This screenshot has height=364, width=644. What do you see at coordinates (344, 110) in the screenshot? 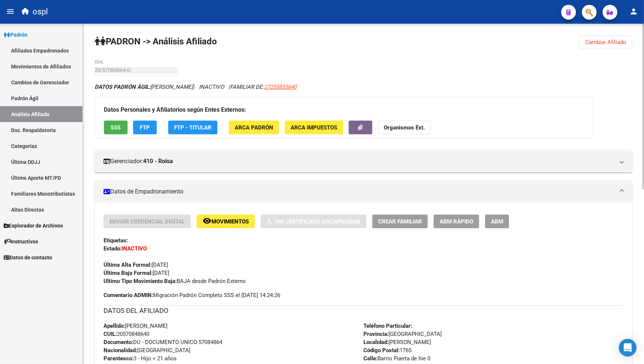
I see `h3: Datos Personales y Afiliatorios según Entes Externos:` at bounding box center [344, 110].